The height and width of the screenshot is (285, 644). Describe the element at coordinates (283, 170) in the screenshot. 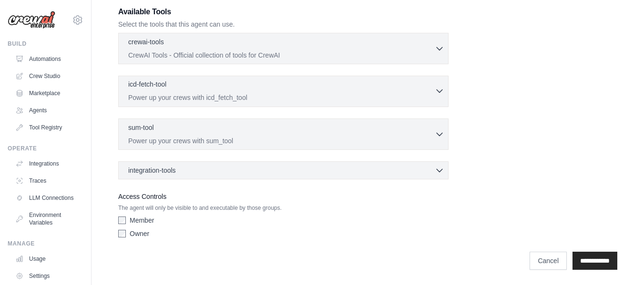

I see `button: integration-tools` at that location.